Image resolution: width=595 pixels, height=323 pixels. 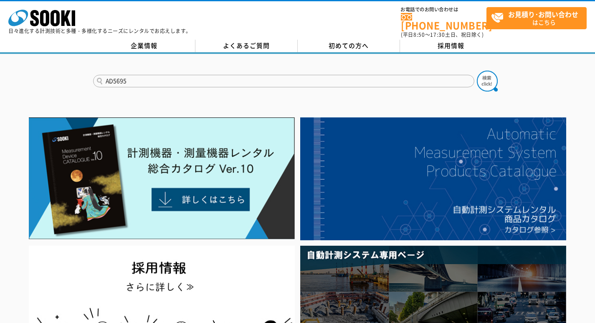 I want to click on a: 初めての方へ, so click(x=349, y=46).